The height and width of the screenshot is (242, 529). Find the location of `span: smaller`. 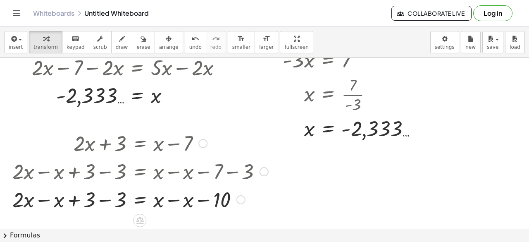

span: smaller is located at coordinates (241, 47).